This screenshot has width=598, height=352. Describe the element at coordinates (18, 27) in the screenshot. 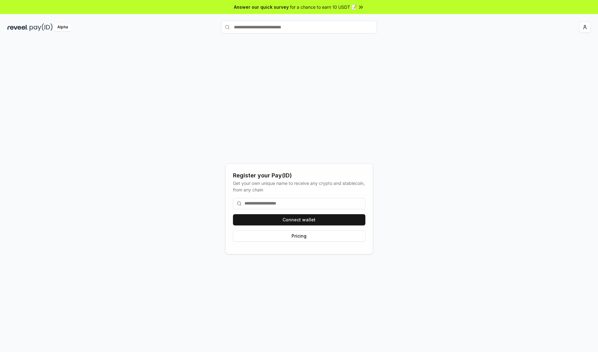

I see `img: reveel_dark` at that location.